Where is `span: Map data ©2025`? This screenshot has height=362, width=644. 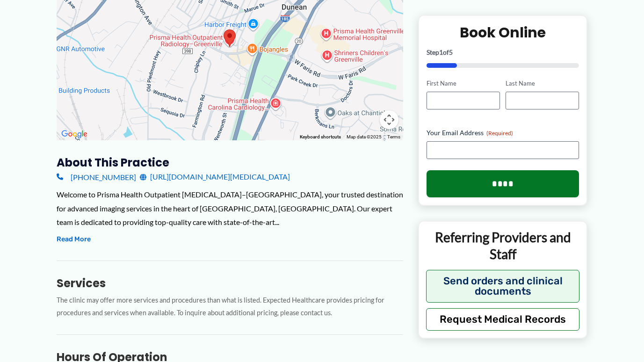
span: Map data ©2025 is located at coordinates (364, 137).